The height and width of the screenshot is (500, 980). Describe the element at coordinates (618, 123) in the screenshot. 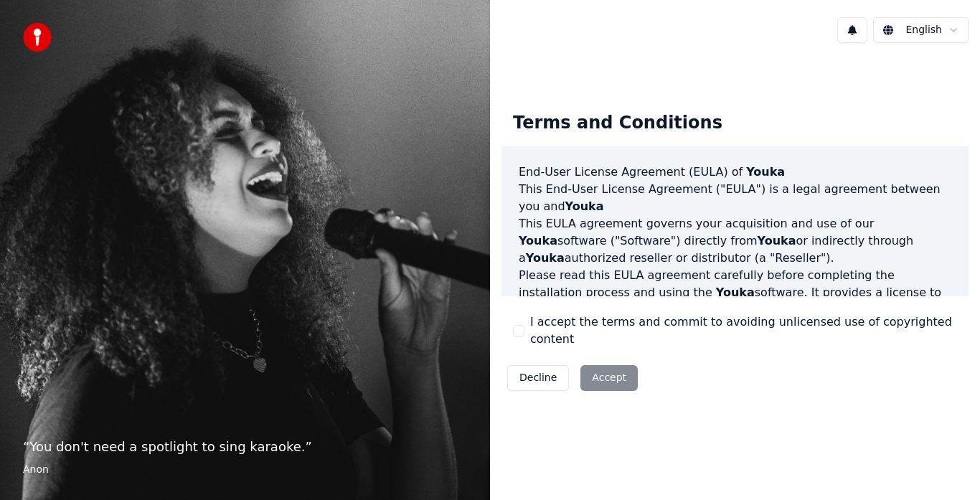

I see `div: Terms and Conditions` at that location.